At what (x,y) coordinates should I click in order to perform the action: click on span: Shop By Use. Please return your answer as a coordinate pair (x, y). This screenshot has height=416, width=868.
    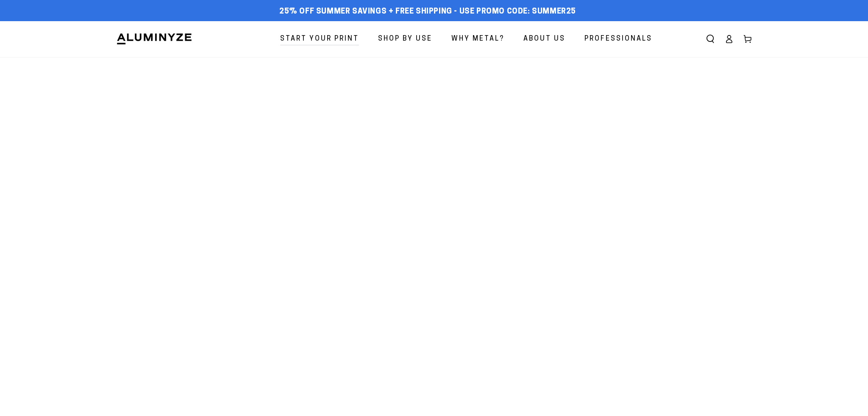
    Looking at the image, I should click on (405, 39).